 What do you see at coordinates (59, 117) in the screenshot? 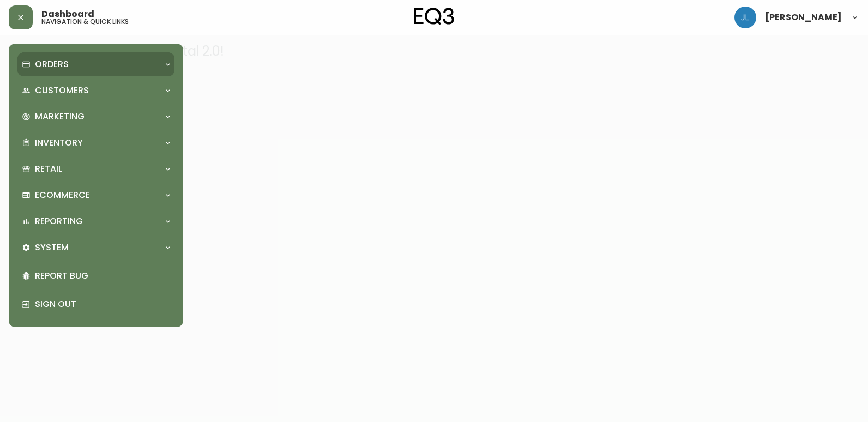
I see `p: Marketing` at bounding box center [59, 117].